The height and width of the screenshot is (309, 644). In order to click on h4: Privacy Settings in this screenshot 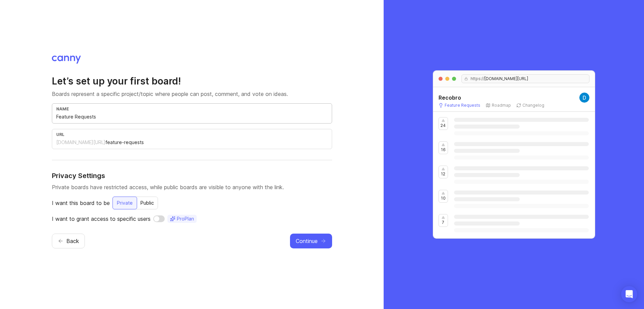, I will do `click(192, 176)`.